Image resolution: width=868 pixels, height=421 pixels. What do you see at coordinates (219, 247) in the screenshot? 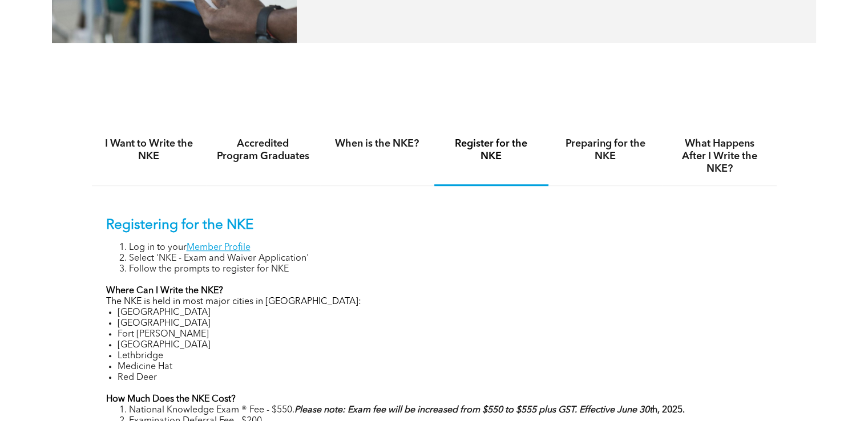
I see `a: Member Profile` at bounding box center [219, 247].